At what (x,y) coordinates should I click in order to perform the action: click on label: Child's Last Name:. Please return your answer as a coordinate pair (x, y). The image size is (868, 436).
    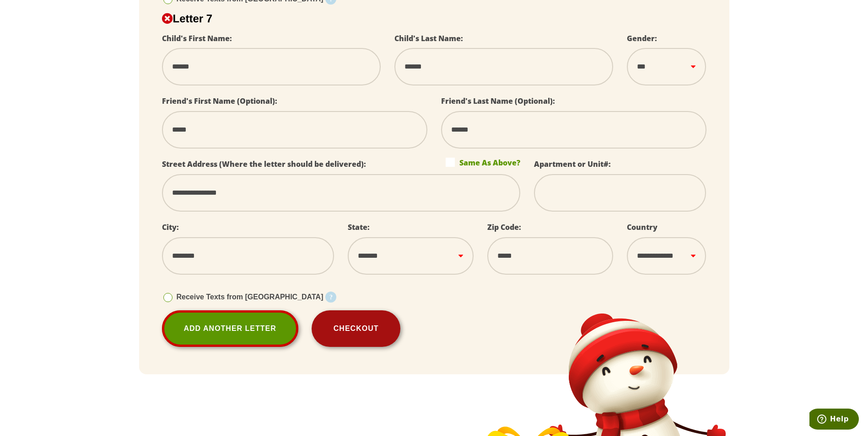
    Looking at the image, I should click on (429, 38).